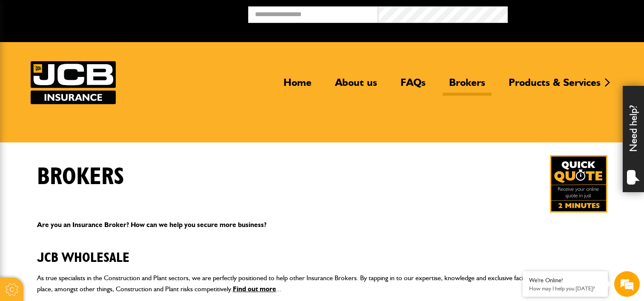  What do you see at coordinates (573, 13) in the screenshot?
I see `button: Broker Login` at bounding box center [573, 13].